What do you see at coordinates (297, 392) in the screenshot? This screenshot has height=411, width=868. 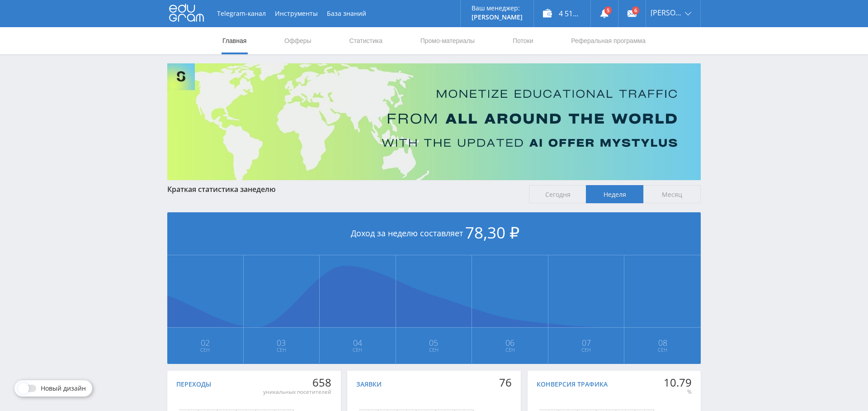 I see `div: уникальных посетителей` at bounding box center [297, 392].